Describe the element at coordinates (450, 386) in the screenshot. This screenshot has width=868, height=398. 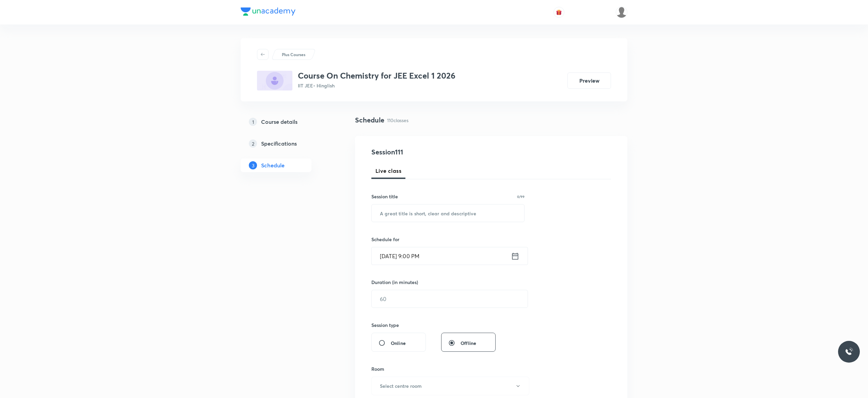
I see `button: Select centre room` at that location.